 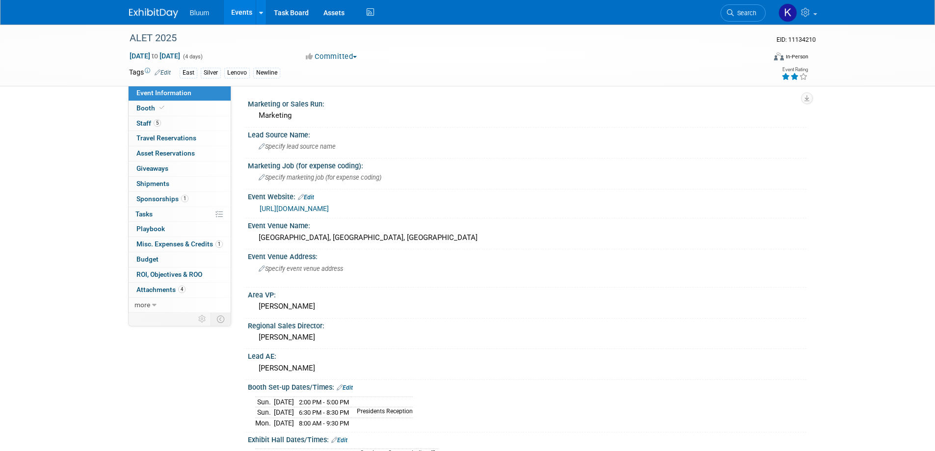 I want to click on a: Giveaways, so click(x=180, y=169).